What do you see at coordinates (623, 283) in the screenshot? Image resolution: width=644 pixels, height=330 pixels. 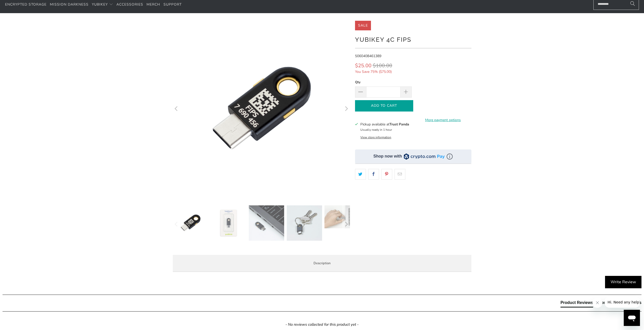 I see `div: Write Review` at bounding box center [623, 283].